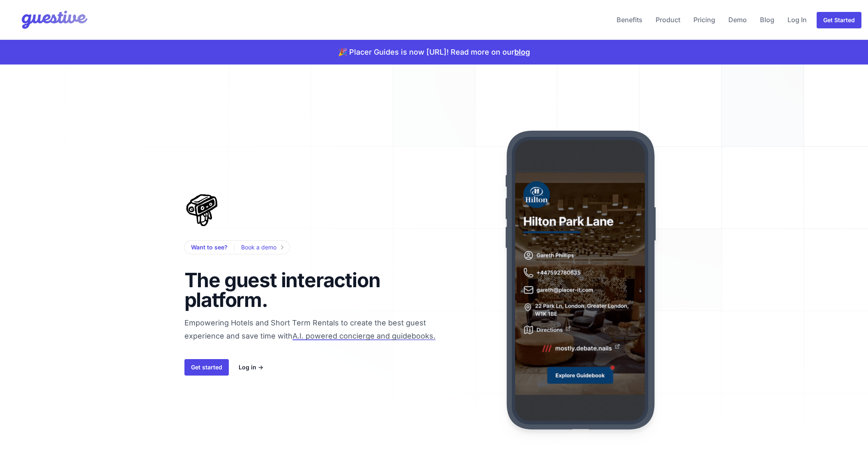 The height and width of the screenshot is (461, 868). What do you see at coordinates (207, 367) in the screenshot?
I see `a: Get started` at bounding box center [207, 367].